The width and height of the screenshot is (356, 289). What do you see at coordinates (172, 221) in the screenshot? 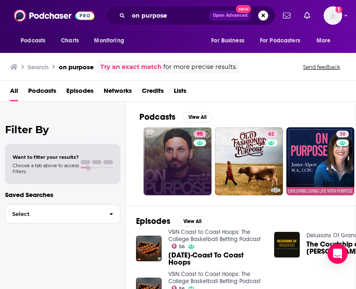
I see `a: EpisodesView All` at bounding box center [172, 221].